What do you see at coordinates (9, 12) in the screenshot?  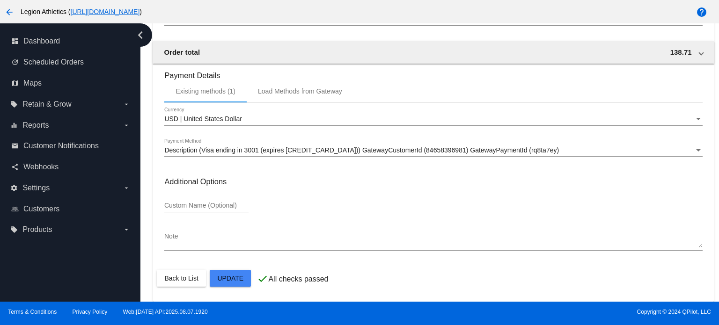 I see `mat-icon: arrow_back` at bounding box center [9, 12].